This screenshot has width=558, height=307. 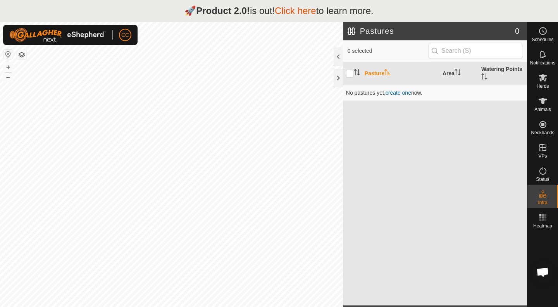 I want to click on span: Herds, so click(x=543, y=86).